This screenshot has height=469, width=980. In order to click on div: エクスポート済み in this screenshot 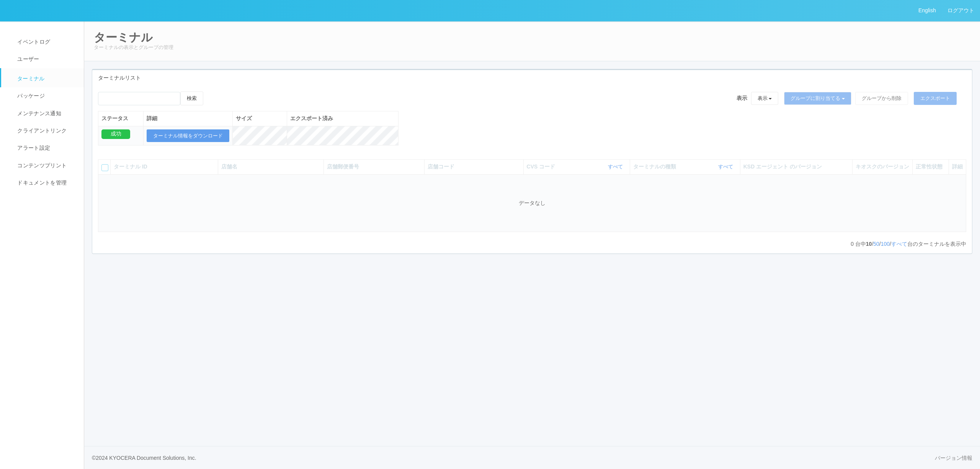, I will do `click(343, 118)`.